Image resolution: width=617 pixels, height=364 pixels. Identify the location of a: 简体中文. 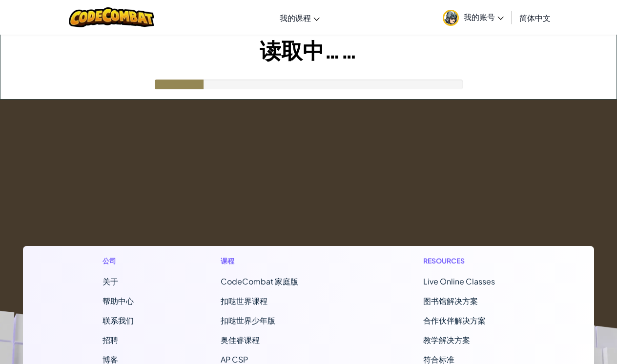
(535, 18).